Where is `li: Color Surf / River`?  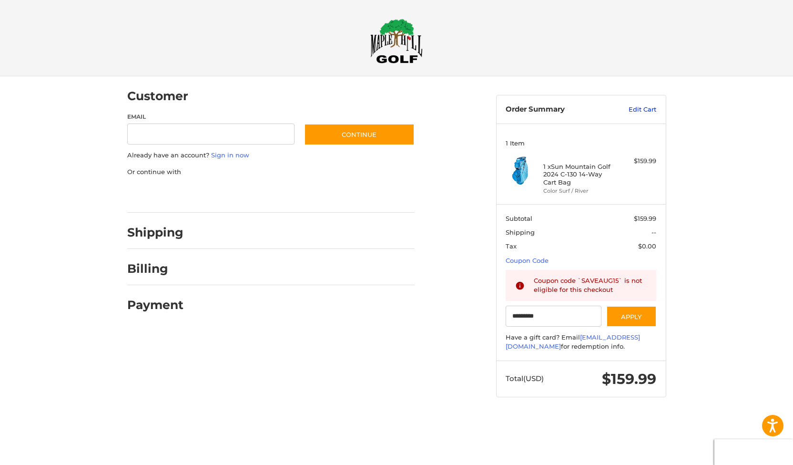 li: Color Surf / River is located at coordinates (580, 191).